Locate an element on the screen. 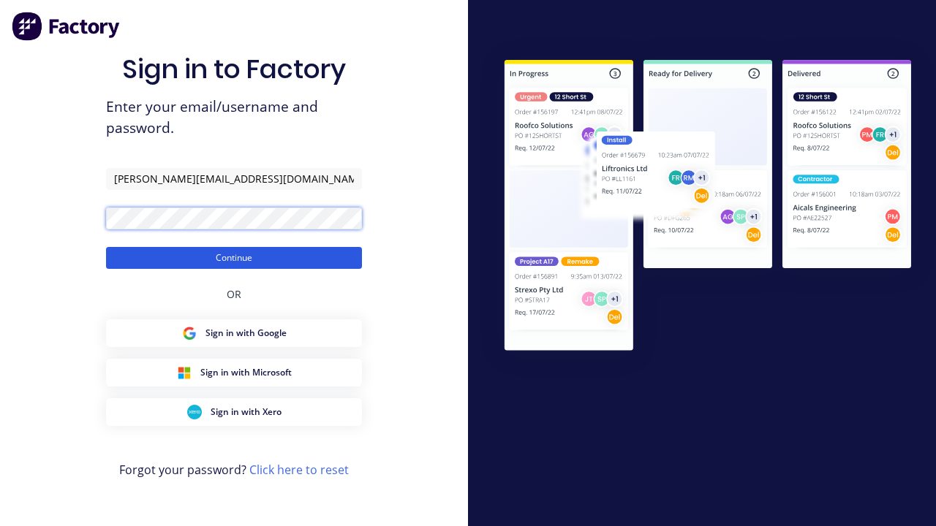  span: Enter your email/username and password. is located at coordinates (234, 118).